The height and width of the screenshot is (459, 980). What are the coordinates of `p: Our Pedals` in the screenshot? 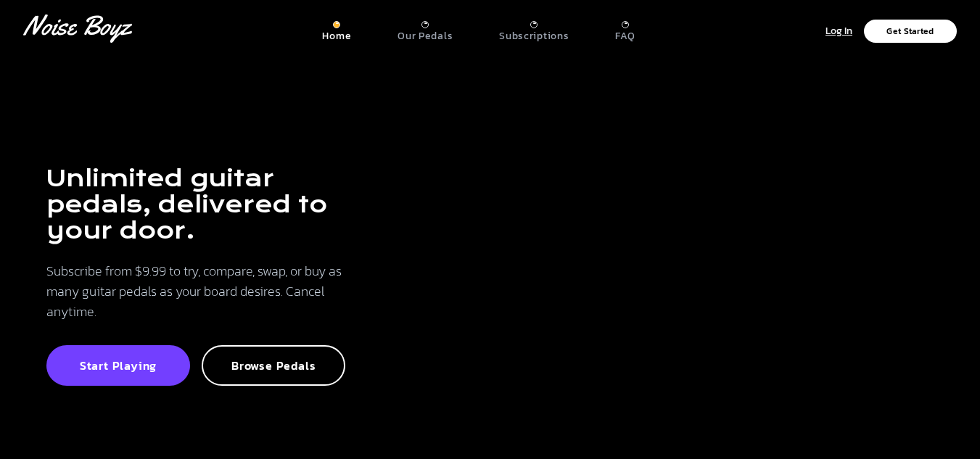 It's located at (425, 36).